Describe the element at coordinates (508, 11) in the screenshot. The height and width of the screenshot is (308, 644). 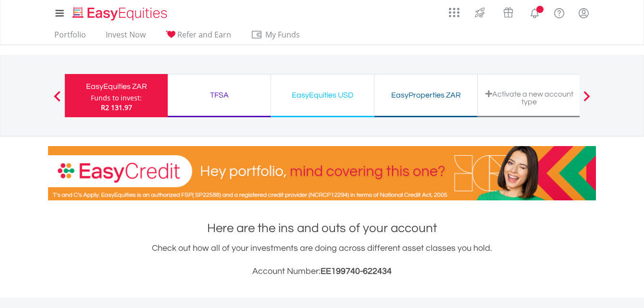
I see `a: Vouchers` at that location.